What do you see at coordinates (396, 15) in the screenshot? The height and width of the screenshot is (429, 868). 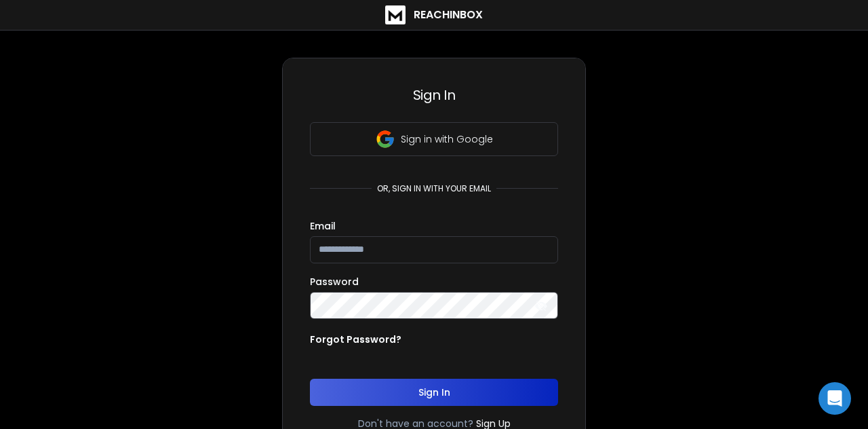 I see `img: logo` at bounding box center [396, 15].